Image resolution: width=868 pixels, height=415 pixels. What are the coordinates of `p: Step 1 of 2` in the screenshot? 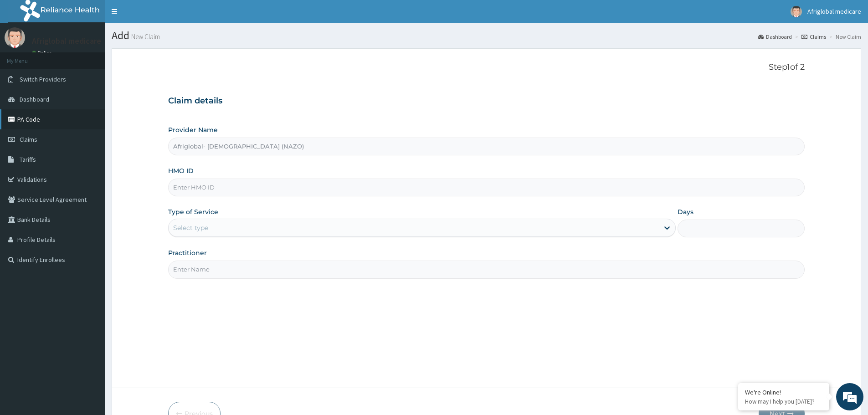 It's located at (486, 67).